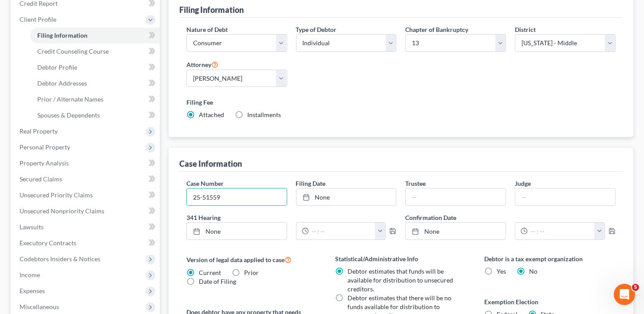 The width and height of the screenshot is (644, 314). What do you see at coordinates (95, 35) in the screenshot?
I see `a: Filing Information` at bounding box center [95, 35].